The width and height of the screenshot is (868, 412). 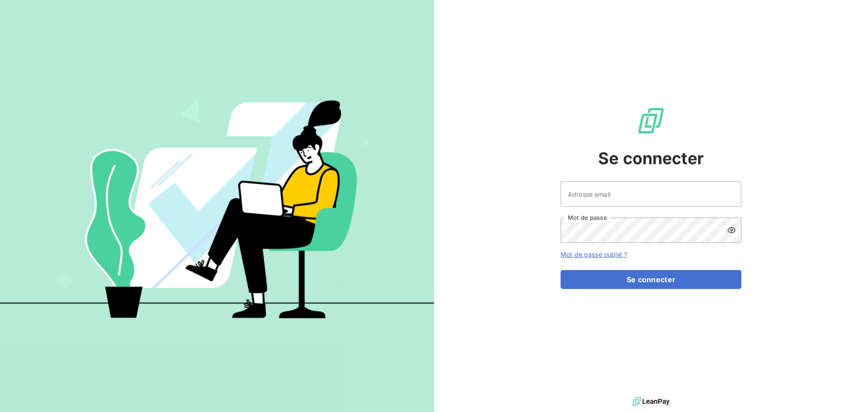 What do you see at coordinates (651, 194) in the screenshot?
I see `input: placeholder` at bounding box center [651, 194].